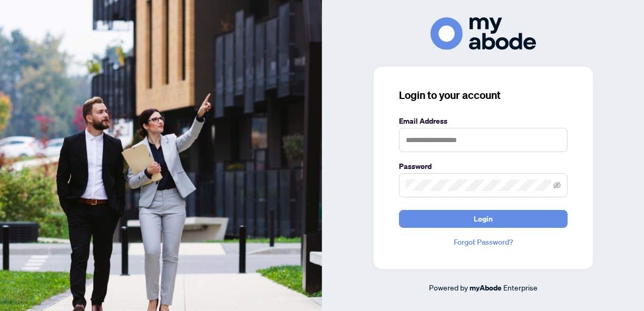 This screenshot has width=644, height=311. Describe the element at coordinates (483, 242) in the screenshot. I see `a: Forgot Password?` at that location.